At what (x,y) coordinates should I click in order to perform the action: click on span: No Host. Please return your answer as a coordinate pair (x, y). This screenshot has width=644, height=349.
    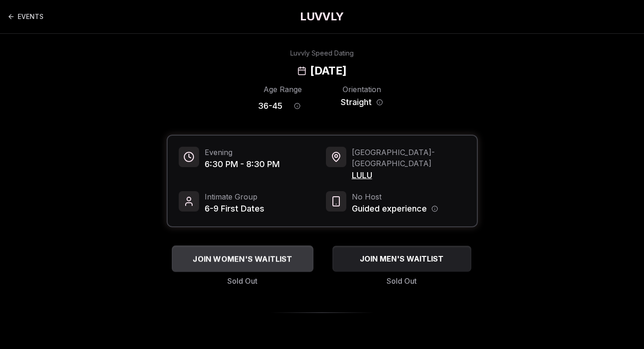
    Looking at the image, I should click on (395, 197).